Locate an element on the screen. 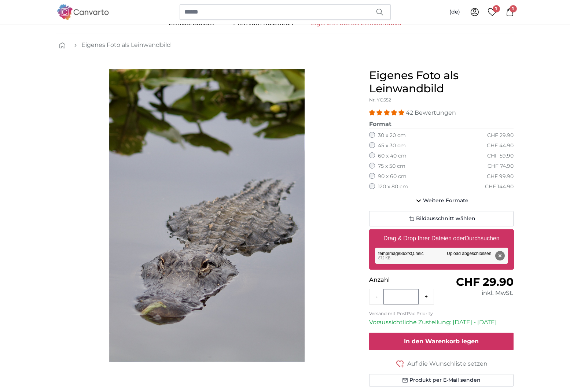 The width and height of the screenshot is (570, 392). p: Anzahl is located at coordinates (405, 280).